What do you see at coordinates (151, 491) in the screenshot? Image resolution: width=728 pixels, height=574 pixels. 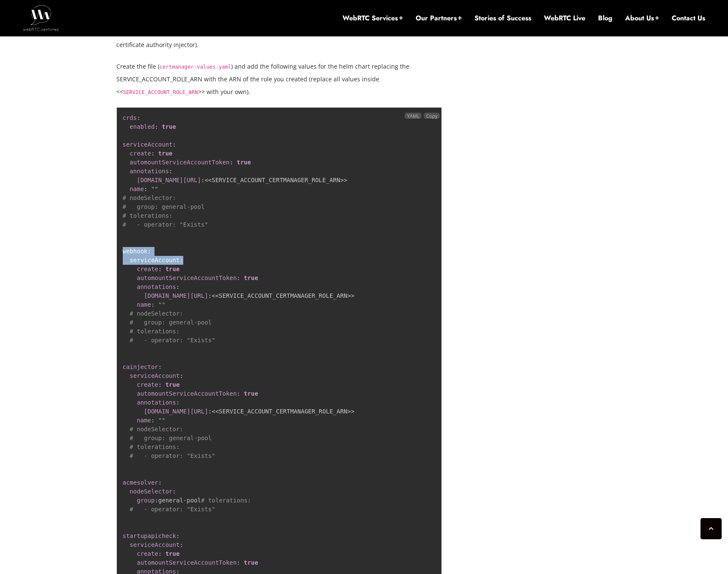 I see `span: nodeSelector` at bounding box center [151, 491].